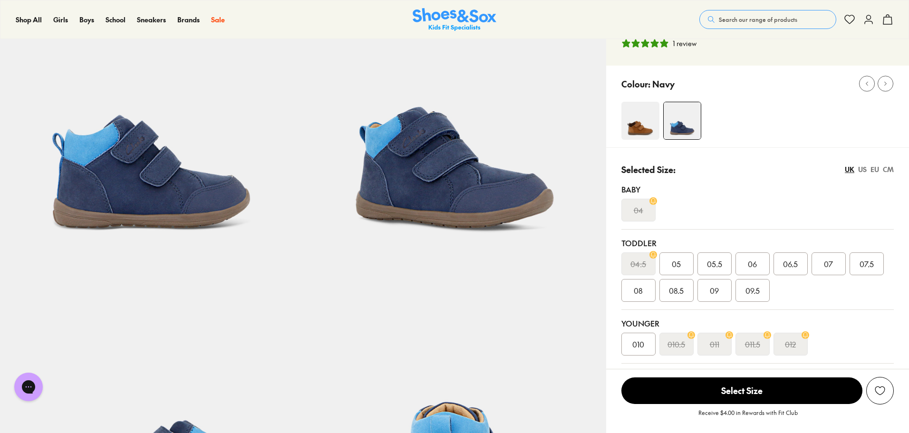  What do you see at coordinates (741, 391) in the screenshot?
I see `button: Select Size` at bounding box center [741, 391].